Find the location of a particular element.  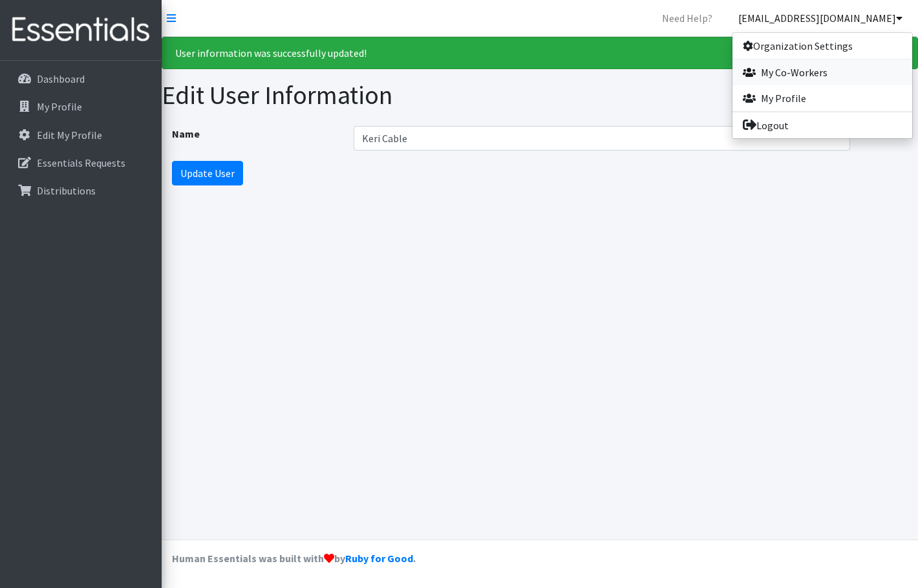

p: Edit My Profile is located at coordinates (69, 135).